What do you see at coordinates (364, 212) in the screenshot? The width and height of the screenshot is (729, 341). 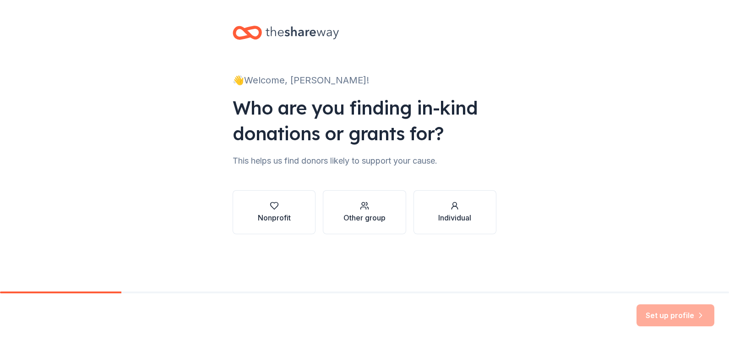 I see `button: Other group` at bounding box center [364, 212].